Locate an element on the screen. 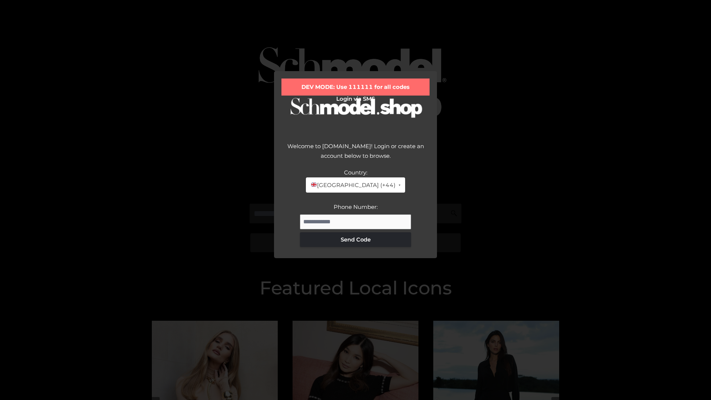 The image size is (711, 400). label: Country: is located at coordinates (355, 172).